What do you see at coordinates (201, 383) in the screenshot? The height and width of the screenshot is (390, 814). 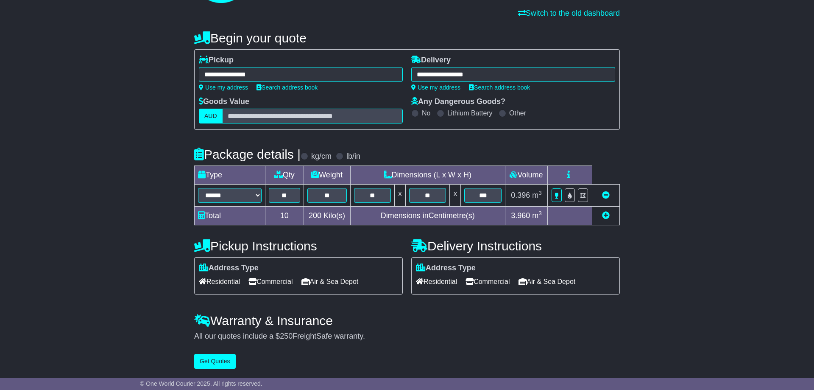 I see `span: © One World Courier 2025. All rights reserved.` at bounding box center [201, 383].